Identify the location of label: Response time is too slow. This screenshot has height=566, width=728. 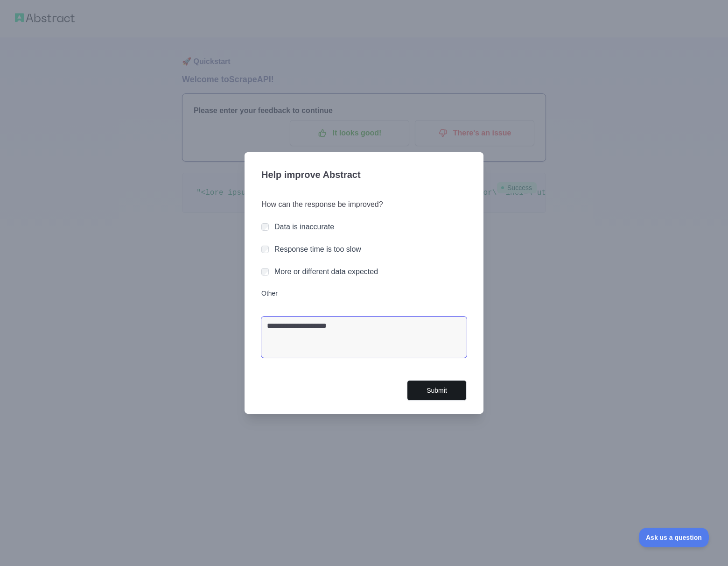
(318, 249).